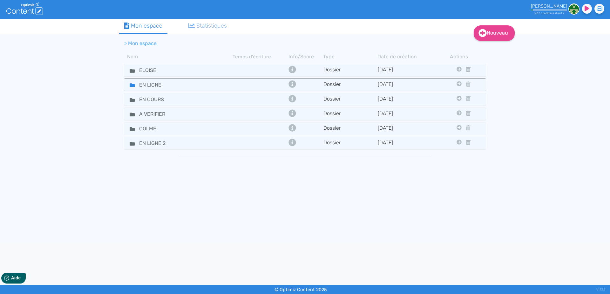 This screenshot has width=610, height=294. What do you see at coordinates (37, 8) in the screenshot?
I see `span: Aide` at bounding box center [37, 8].